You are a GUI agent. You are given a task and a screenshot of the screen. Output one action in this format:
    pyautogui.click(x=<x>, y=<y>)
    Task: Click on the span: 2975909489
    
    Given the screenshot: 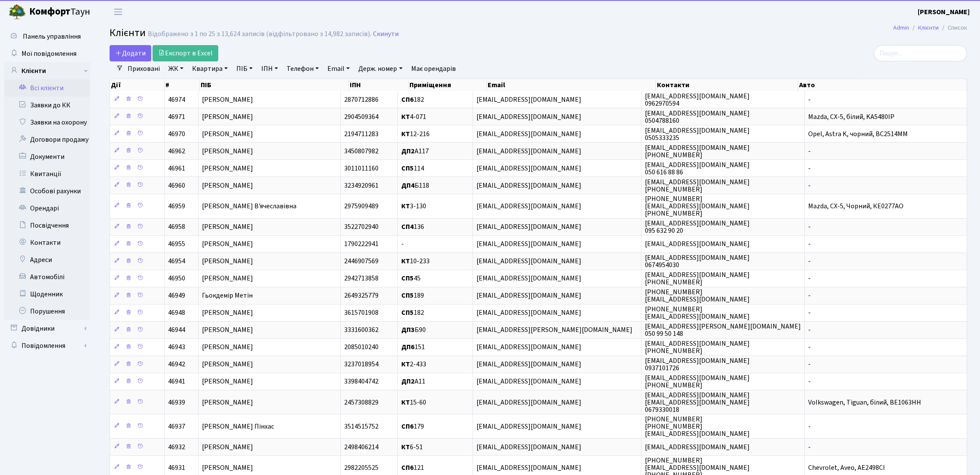 What is the action you would take?
    pyautogui.click(x=361, y=207)
    